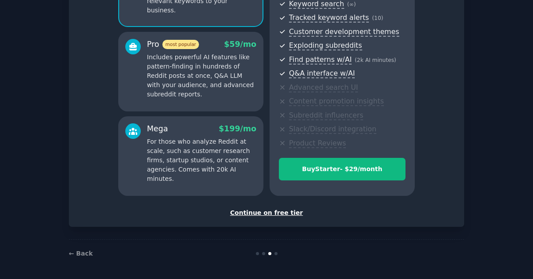  What do you see at coordinates (267, 212) in the screenshot?
I see `div: Continue on free tier` at bounding box center [267, 212].